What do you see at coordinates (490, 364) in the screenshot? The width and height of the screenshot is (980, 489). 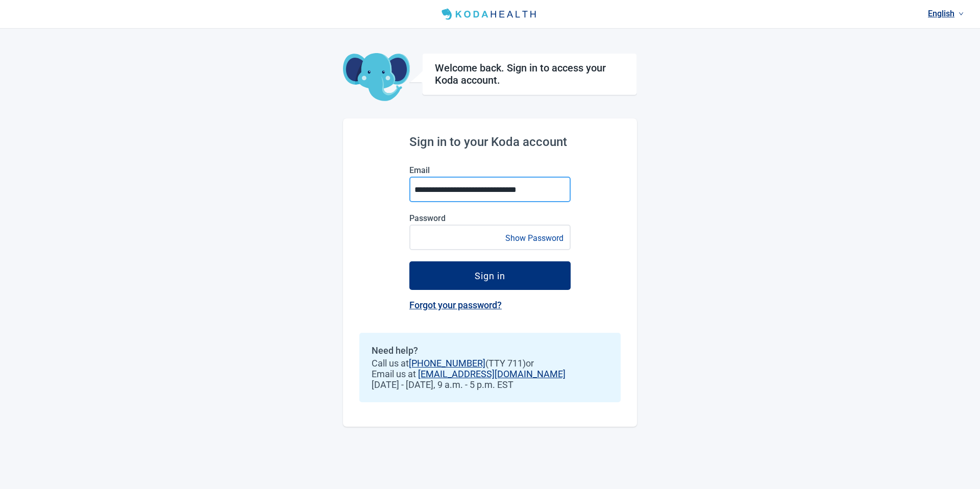 I see `span: Call us at (TTY 711) or` at bounding box center [490, 364].